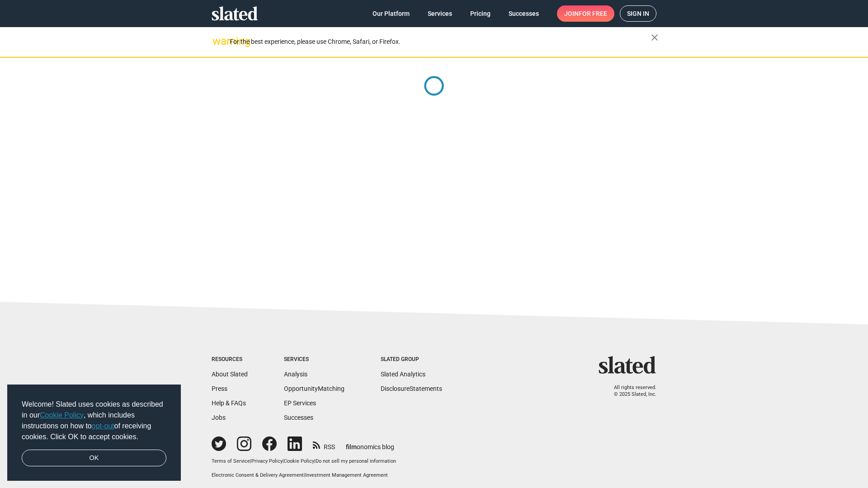 The width and height of the screenshot is (868, 488). What do you see at coordinates (439, 14) in the screenshot?
I see `span: Services` at bounding box center [439, 14].